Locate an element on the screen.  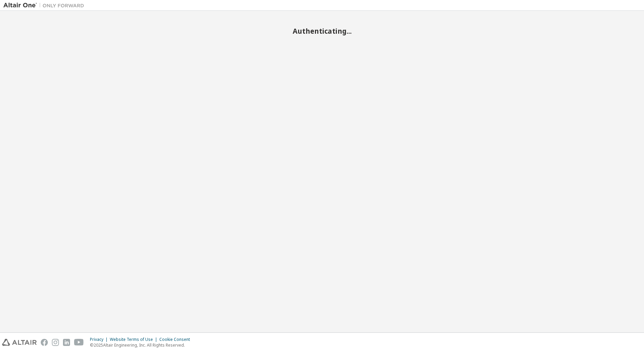
div: Website Terms of Use is located at coordinates (134, 340).